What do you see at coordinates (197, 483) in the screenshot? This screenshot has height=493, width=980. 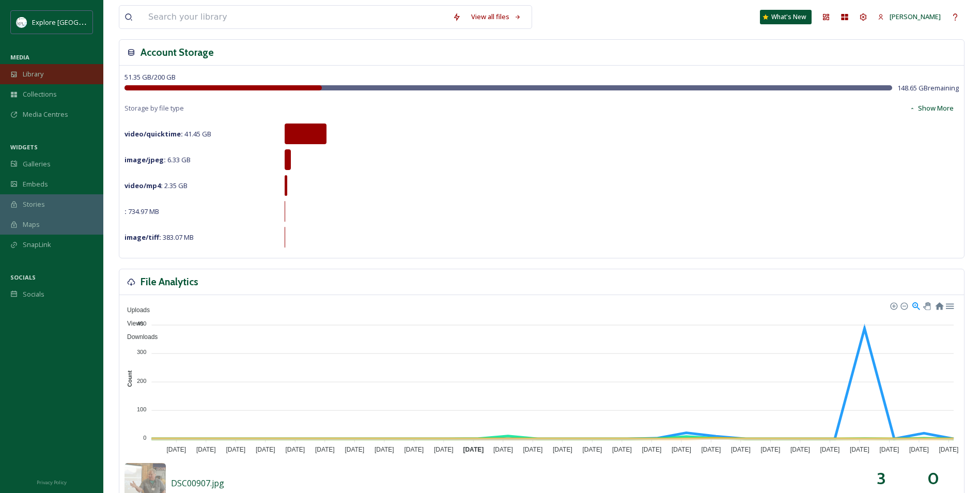 I see `span: DSC00907.jpg` at bounding box center [197, 483].